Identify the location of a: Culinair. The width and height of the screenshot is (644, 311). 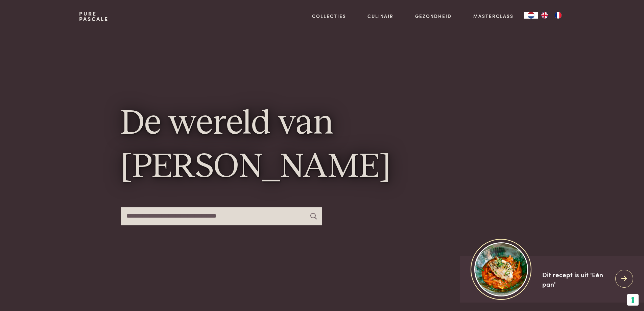
(380, 16).